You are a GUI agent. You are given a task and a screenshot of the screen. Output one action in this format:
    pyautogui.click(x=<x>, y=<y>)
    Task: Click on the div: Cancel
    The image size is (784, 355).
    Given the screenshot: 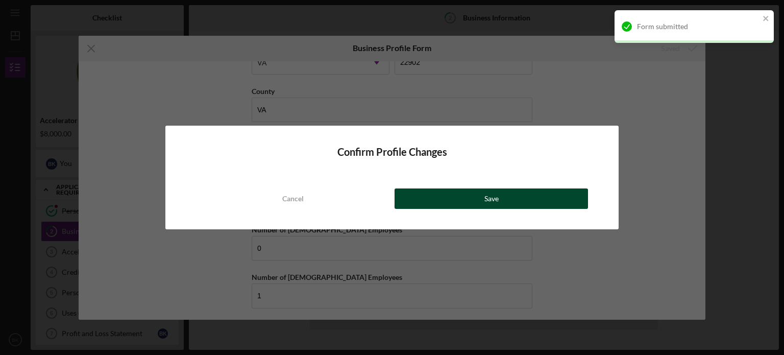 What is the action you would take?
    pyautogui.click(x=293, y=198)
    